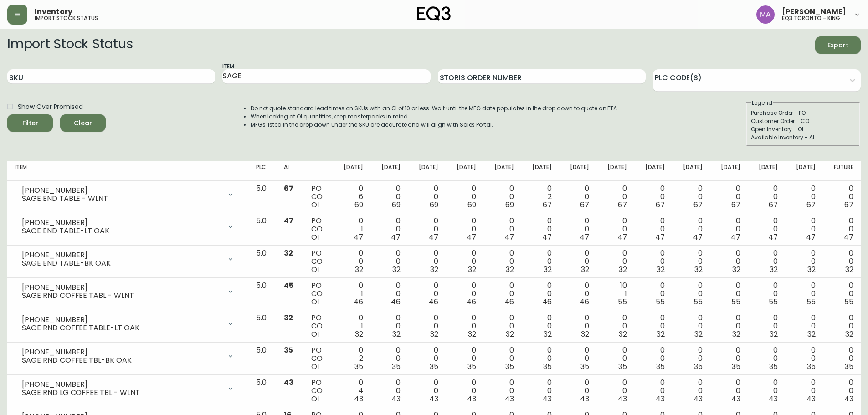 This screenshot has width=868, height=415. Describe the element at coordinates (288, 285) in the screenshot. I see `span: 45` at that location.